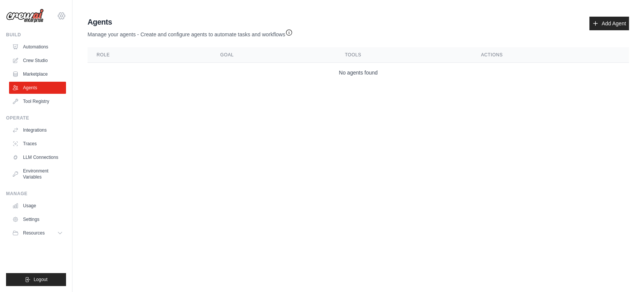 The height and width of the screenshot is (292, 644). I want to click on th: Goal, so click(274, 55).